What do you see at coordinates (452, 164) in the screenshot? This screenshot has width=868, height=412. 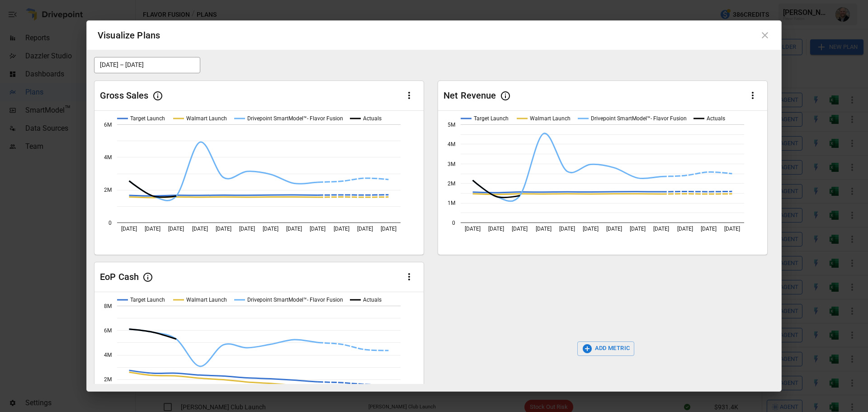 I see `text: 3M` at bounding box center [452, 164].